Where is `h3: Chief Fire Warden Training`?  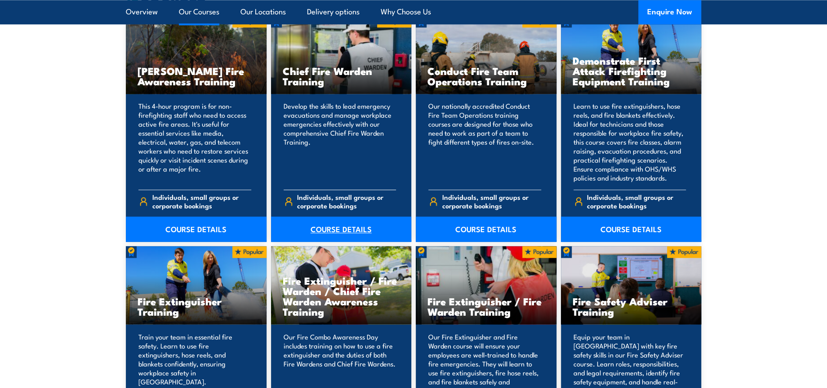 h3: Chief Fire Warden Training is located at coordinates (341, 76).